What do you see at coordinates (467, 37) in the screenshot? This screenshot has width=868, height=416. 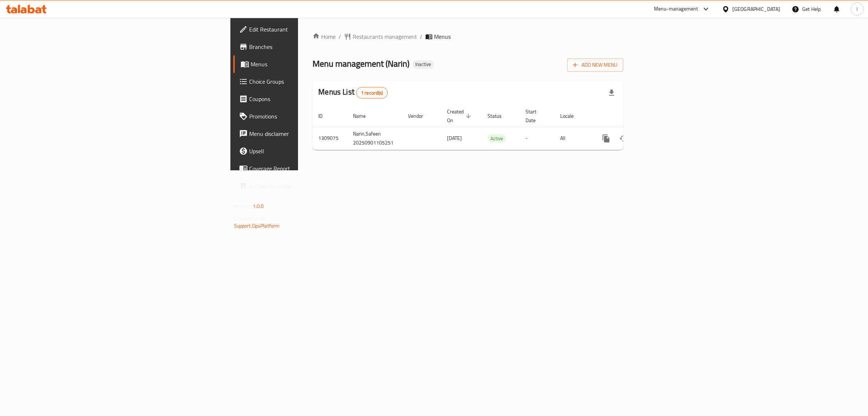 I see `nav: breadcrumb` at bounding box center [467, 37].